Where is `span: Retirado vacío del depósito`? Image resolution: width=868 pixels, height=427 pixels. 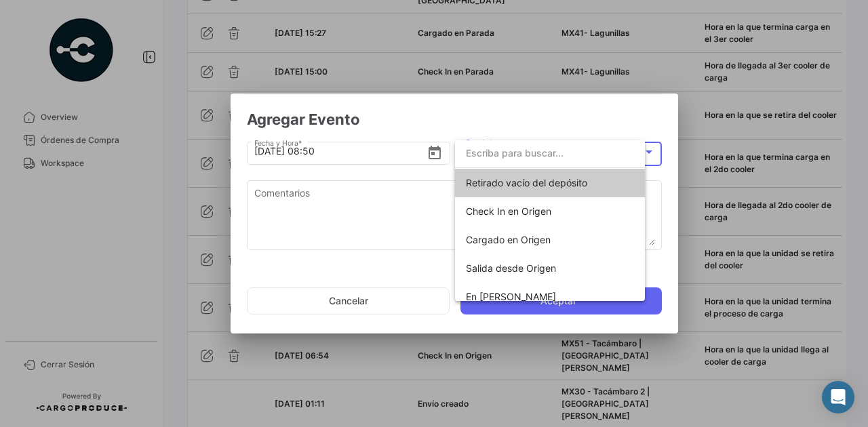 span: Retirado vacío del depósito is located at coordinates (527, 182).